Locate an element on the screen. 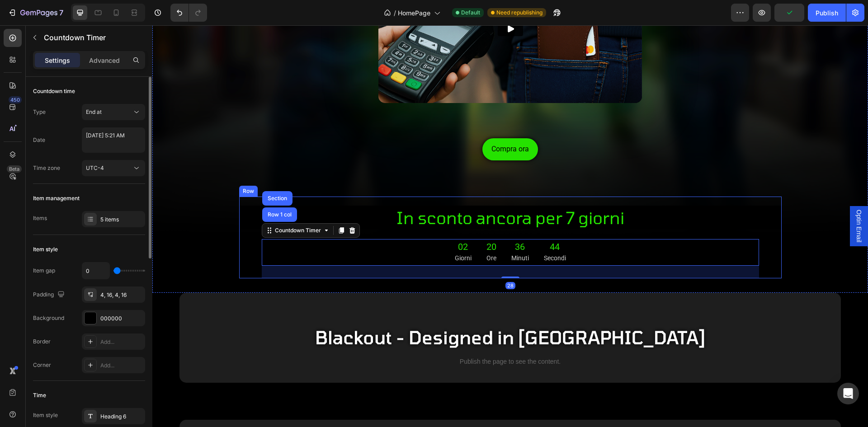 This screenshot has width=868, height=427. span: Optin Email is located at coordinates (706, 201).